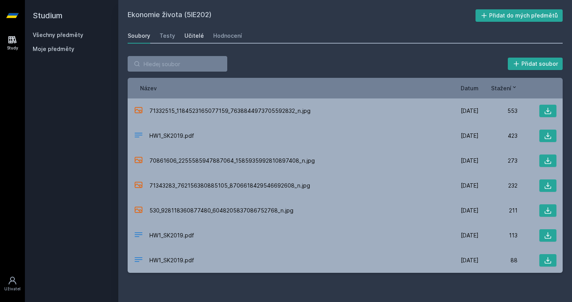 Image resolution: width=572 pixels, height=302 pixels. I want to click on div: 273, so click(498, 161).